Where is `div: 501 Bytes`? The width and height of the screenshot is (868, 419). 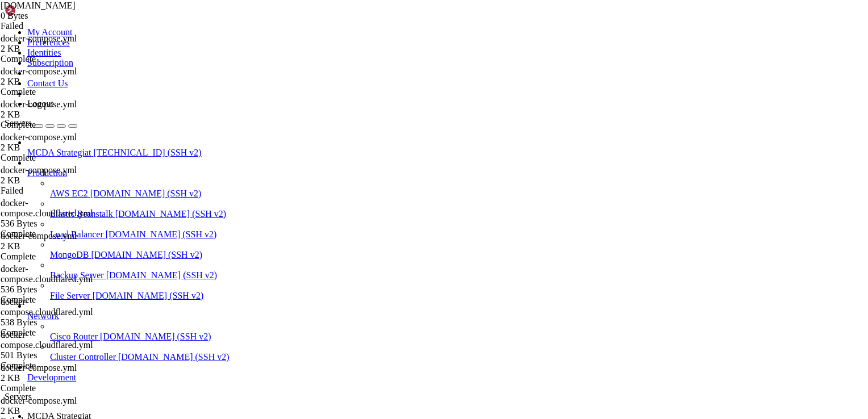
div: 501 Bytes is located at coordinates (54, 356).